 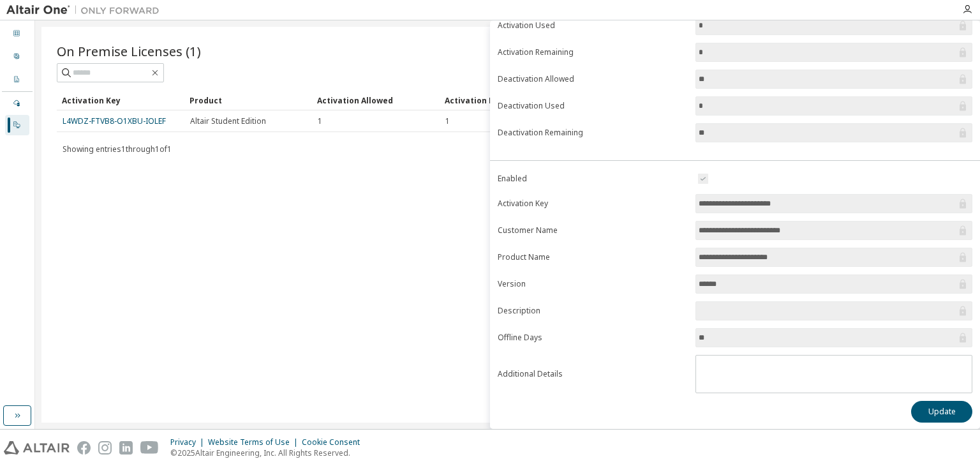 What do you see at coordinates (126, 447) in the screenshot?
I see `img: linkedin.svg` at bounding box center [126, 447].